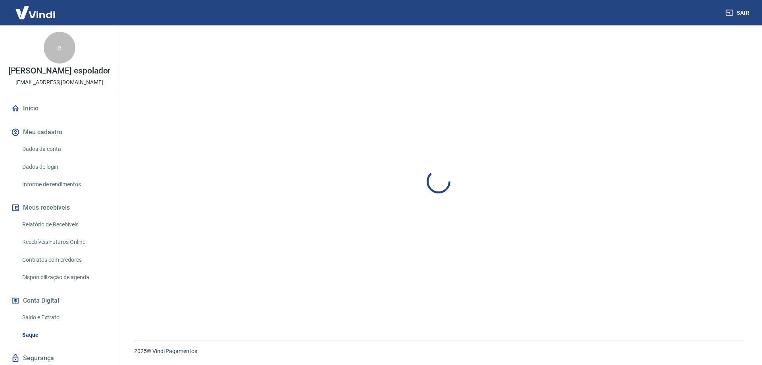 This screenshot has width=762, height=365. I want to click on a: Disponibilização de agenda, so click(64, 277).